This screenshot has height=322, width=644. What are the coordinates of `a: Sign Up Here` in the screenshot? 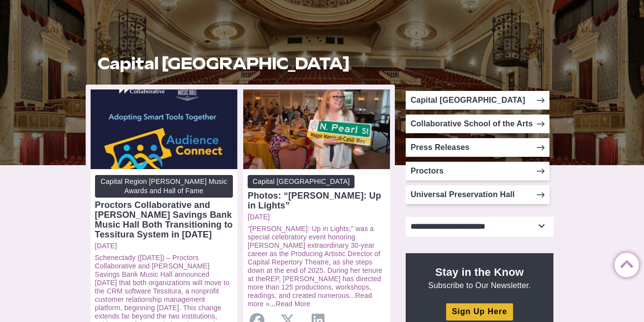 It's located at (480, 312).